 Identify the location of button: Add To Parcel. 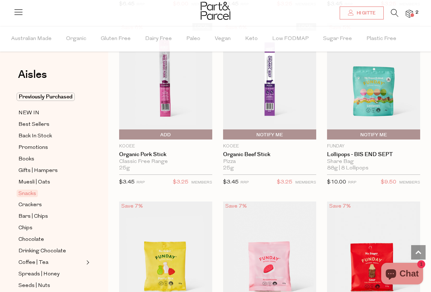
(166, 135).